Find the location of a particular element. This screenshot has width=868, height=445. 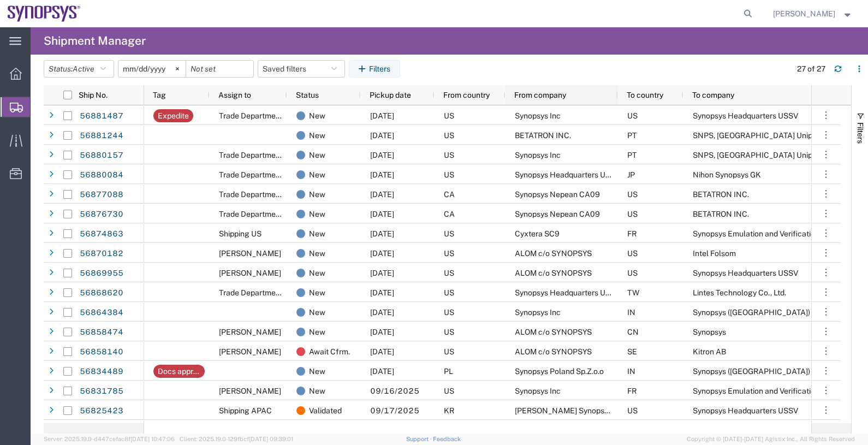

a: 56876730 is located at coordinates (102, 215).